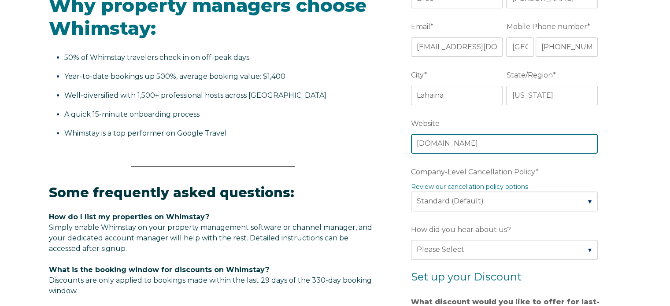  I want to click on span: Year-to-date bookings up 500%, average booking value: $1,400, so click(175, 76).